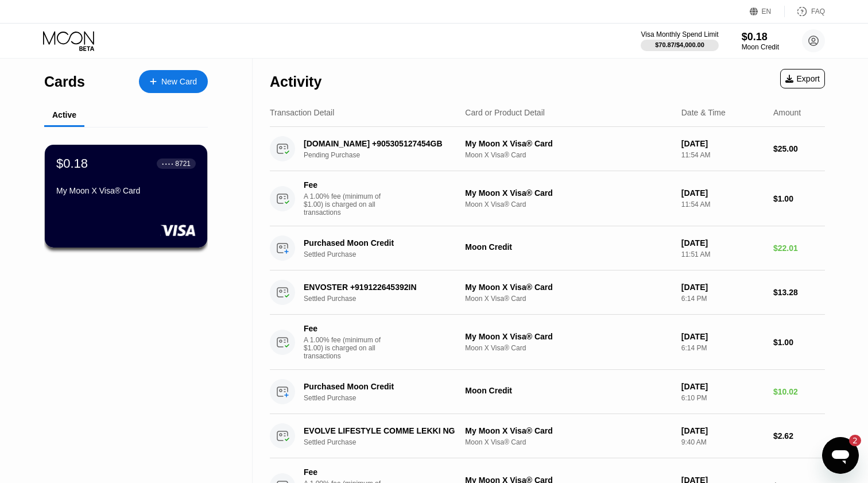  I want to click on div: Activity, so click(296, 82).